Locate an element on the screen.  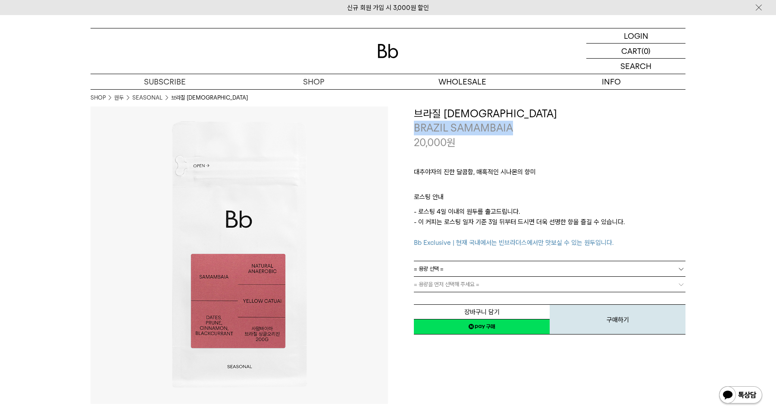
a: 신규 회원 가입 시 3,000원 할인 is located at coordinates (388, 8).